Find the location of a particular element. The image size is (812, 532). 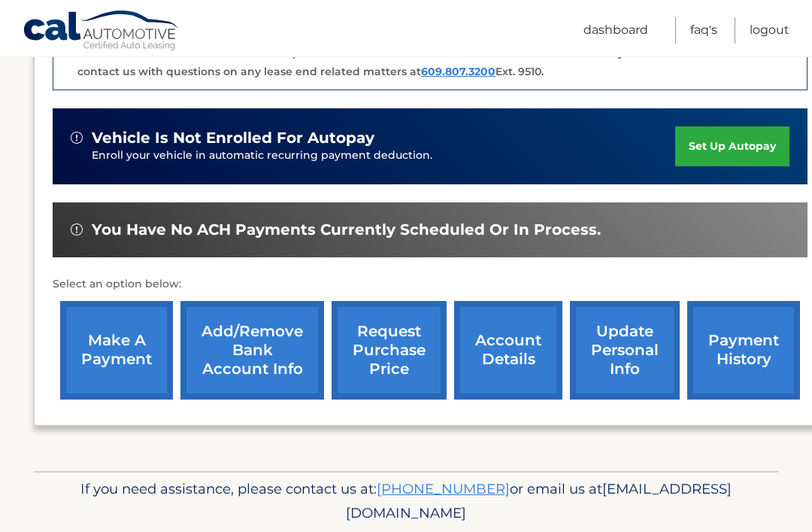

a: make a payment is located at coordinates (116, 350).